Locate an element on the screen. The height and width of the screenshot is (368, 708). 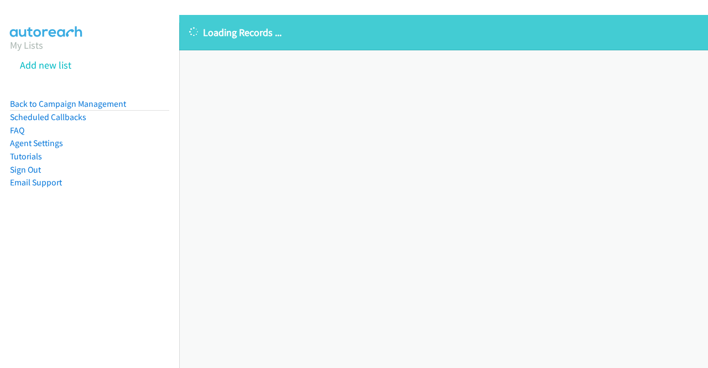
a: FAQ is located at coordinates (17, 130).